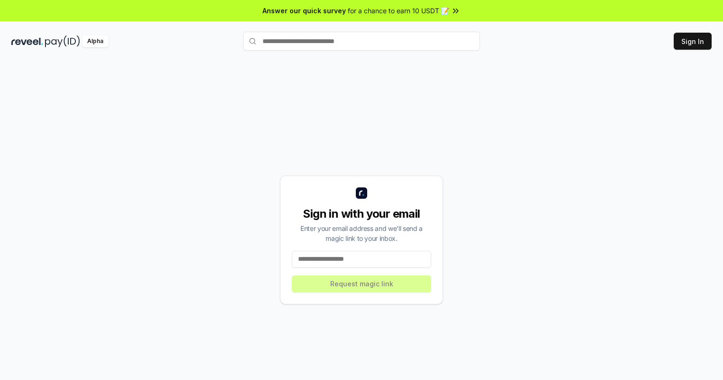  What do you see at coordinates (63, 41) in the screenshot?
I see `img: pay_id` at bounding box center [63, 41].